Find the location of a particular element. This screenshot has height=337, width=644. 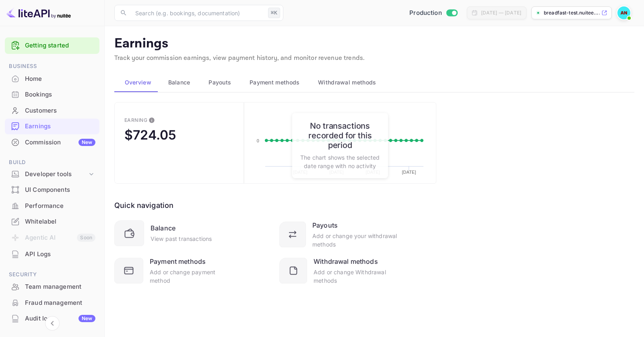

span: Withdrawal methods is located at coordinates (347, 83).